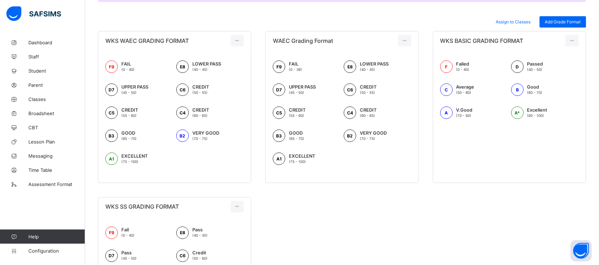  Describe the element at coordinates (465, 110) in the screenshot. I see `span: V.Good` at that location.